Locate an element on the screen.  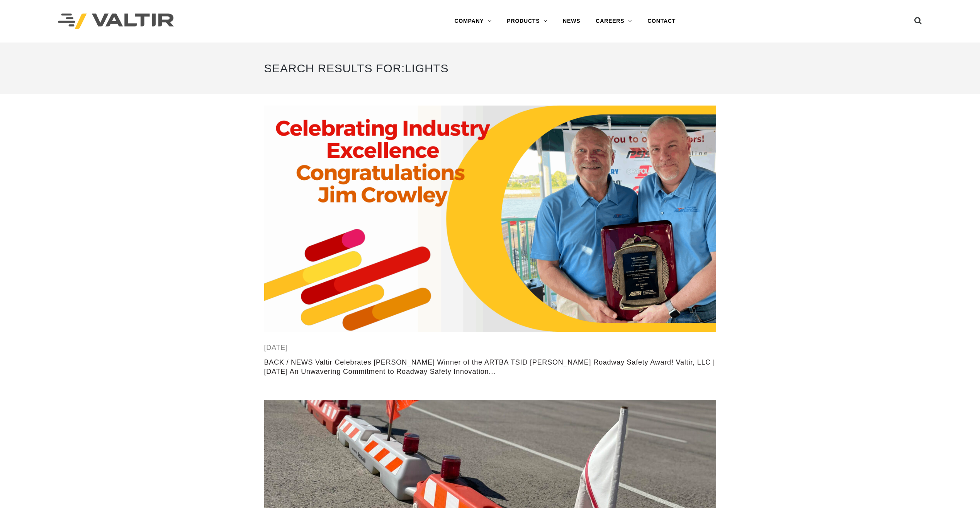
a: CONTACT is located at coordinates (661, 21).